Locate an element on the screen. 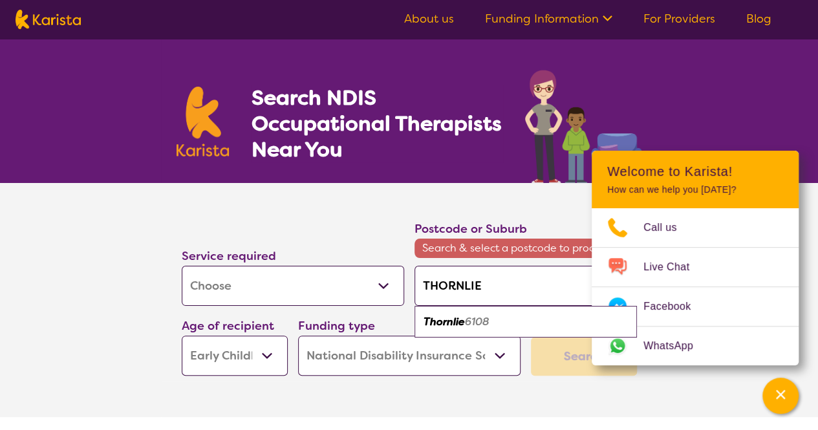 This screenshot has height=430, width=818. a: Web link opens in a new tab. is located at coordinates (695, 346).